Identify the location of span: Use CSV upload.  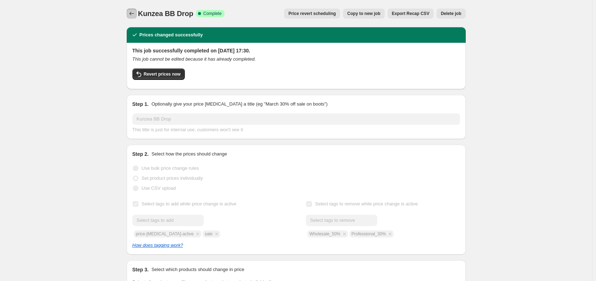
(159, 188).